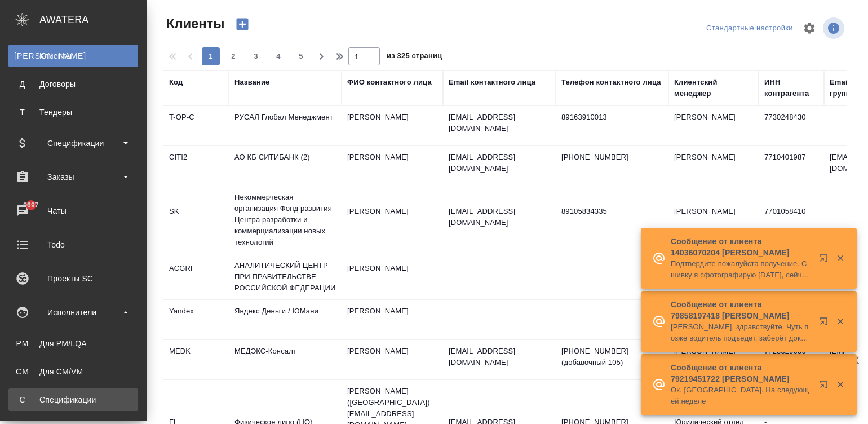 This screenshot has width=868, height=424. I want to click on td: РУСАЛ Глобал Менеджмент, so click(286, 126).